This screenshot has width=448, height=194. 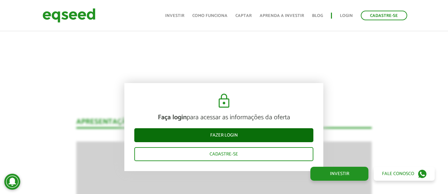 I want to click on a: Como funciona, so click(x=210, y=16).